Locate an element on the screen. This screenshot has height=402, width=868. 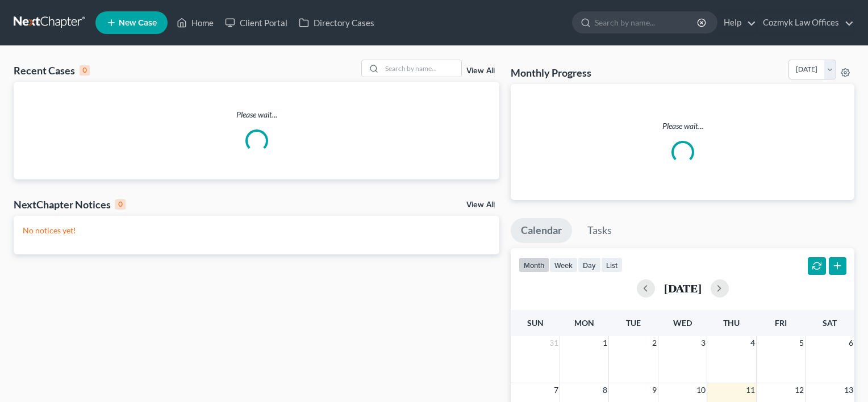
span: 5 is located at coordinates (802, 343).